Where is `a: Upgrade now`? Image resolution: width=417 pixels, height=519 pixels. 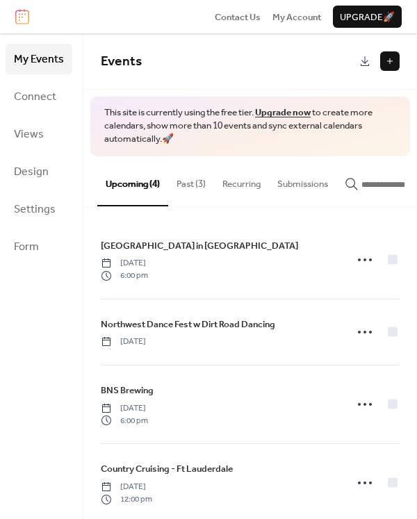 a: Upgrade now is located at coordinates (283, 113).